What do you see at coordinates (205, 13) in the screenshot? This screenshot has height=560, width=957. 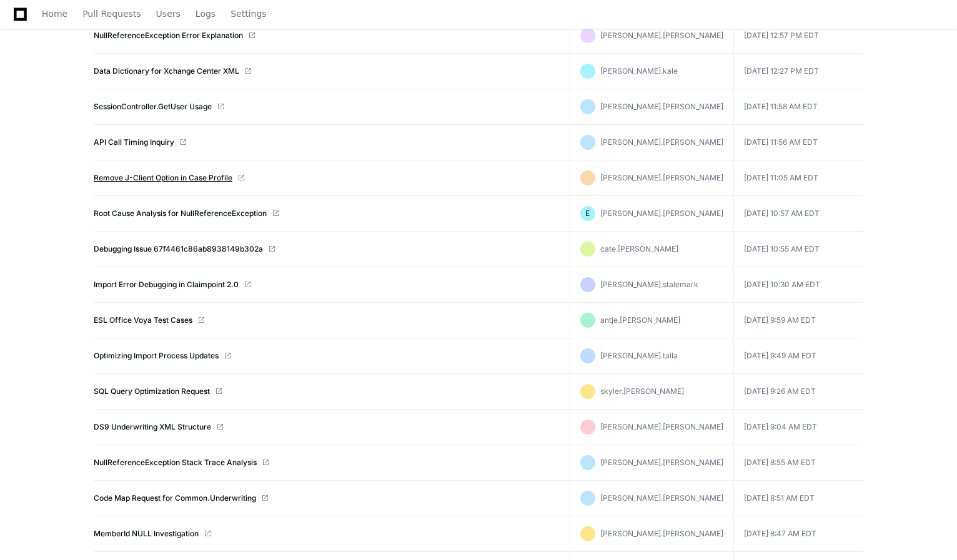 I see `span: Logs` at bounding box center [205, 13].